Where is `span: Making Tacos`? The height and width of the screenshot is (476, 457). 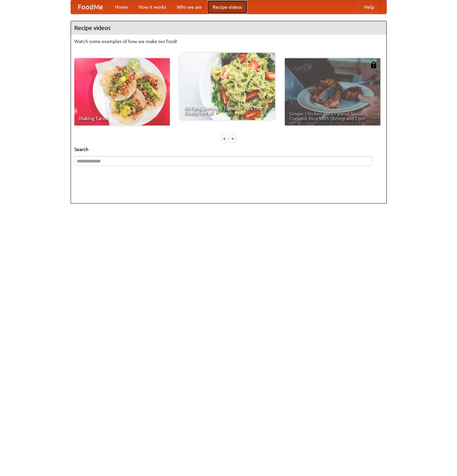 span: Making Tacos is located at coordinates (122, 118).